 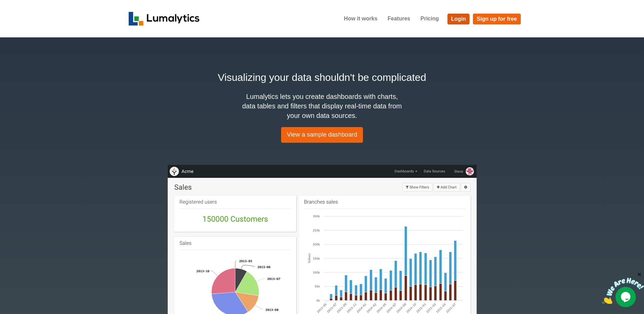 What do you see at coordinates (322, 77) in the screenshot?
I see `h2: Visualizing your data shouldn't be complicated` at bounding box center [322, 77].